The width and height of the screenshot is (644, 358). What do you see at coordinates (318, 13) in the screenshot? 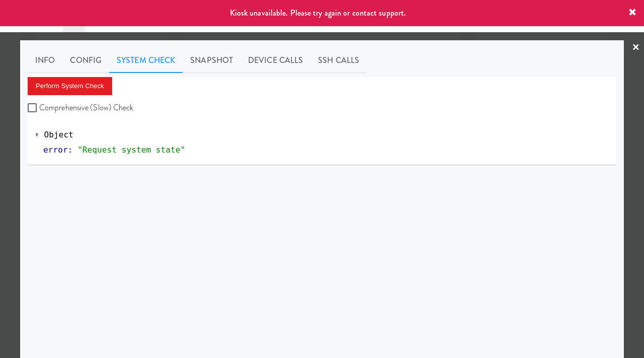
I see `span: Kiosk unavailable. Please try again or contact support.` at bounding box center [318, 13].